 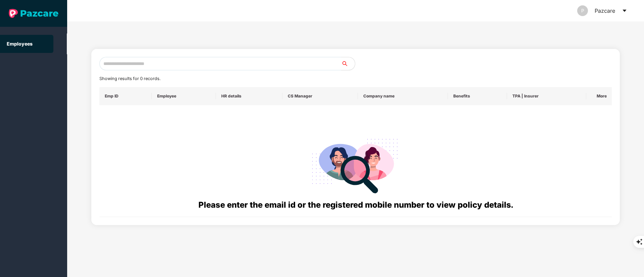 What do you see at coordinates (478, 96) in the screenshot?
I see `th: Benefits` at bounding box center [478, 96].